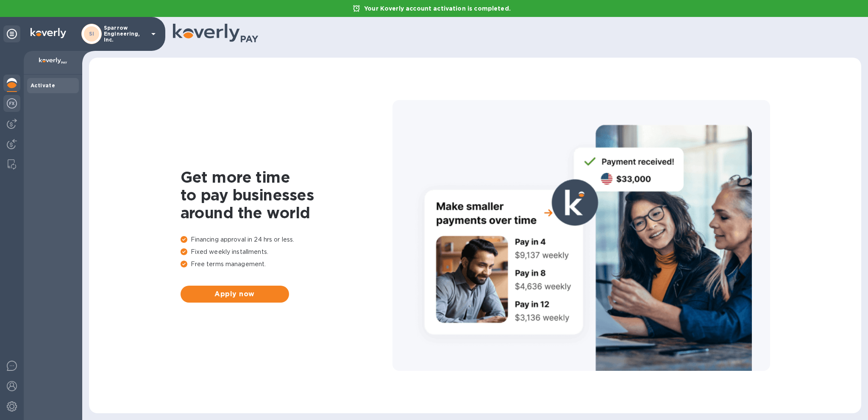 The image size is (868, 420). I want to click on p: Sparrow Engineering, Inc., so click(125, 34).